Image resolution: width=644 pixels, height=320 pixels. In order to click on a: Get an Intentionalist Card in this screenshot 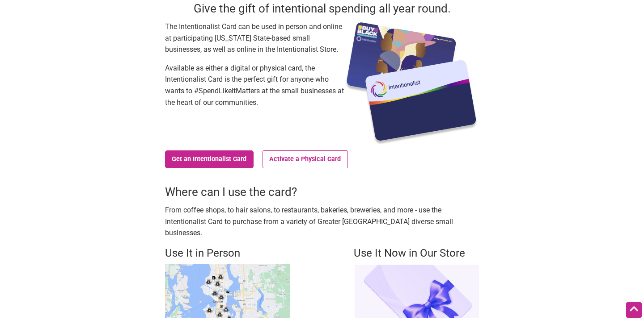, I will do `click(209, 160)`.